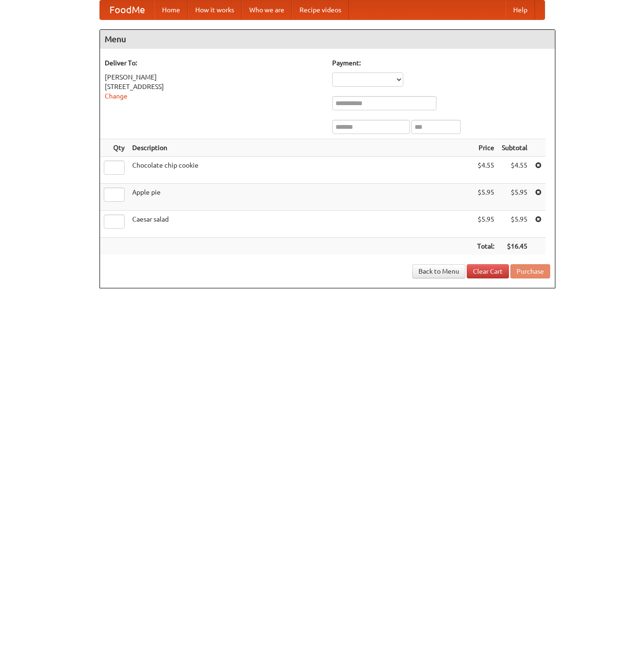 The height and width of the screenshot is (670, 644). I want to click on th: $16.45, so click(515, 246).